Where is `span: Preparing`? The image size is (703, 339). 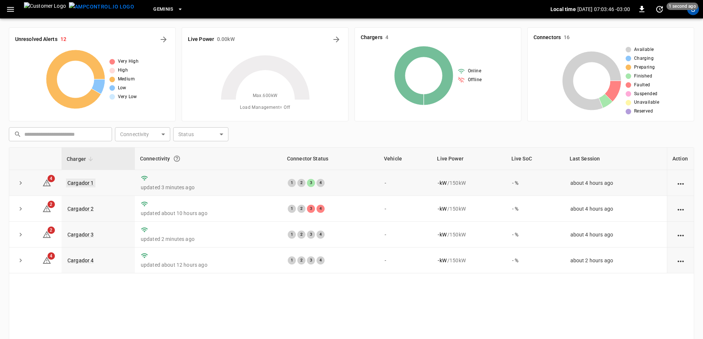
span: Preparing is located at coordinates (644, 67).